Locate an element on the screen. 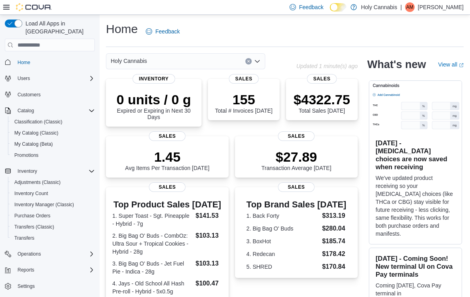  span: My Catalog (Classic) is located at coordinates (53, 133).